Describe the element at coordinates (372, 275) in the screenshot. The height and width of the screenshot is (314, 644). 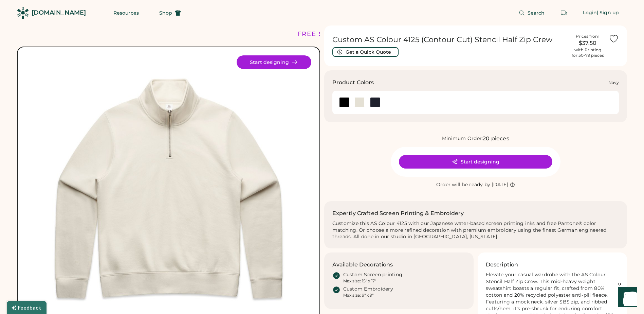
I see `div: Custom Screen printing` at that location.